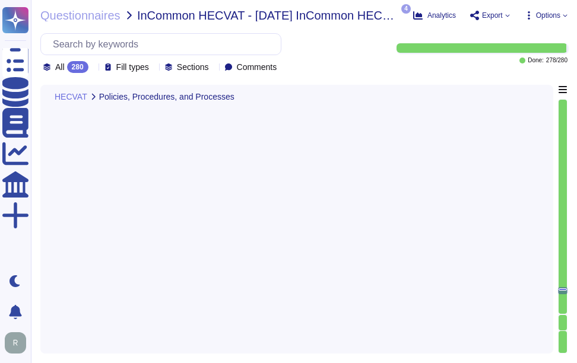 This screenshot has width=577, height=363. I want to click on span: Comments, so click(257, 67).